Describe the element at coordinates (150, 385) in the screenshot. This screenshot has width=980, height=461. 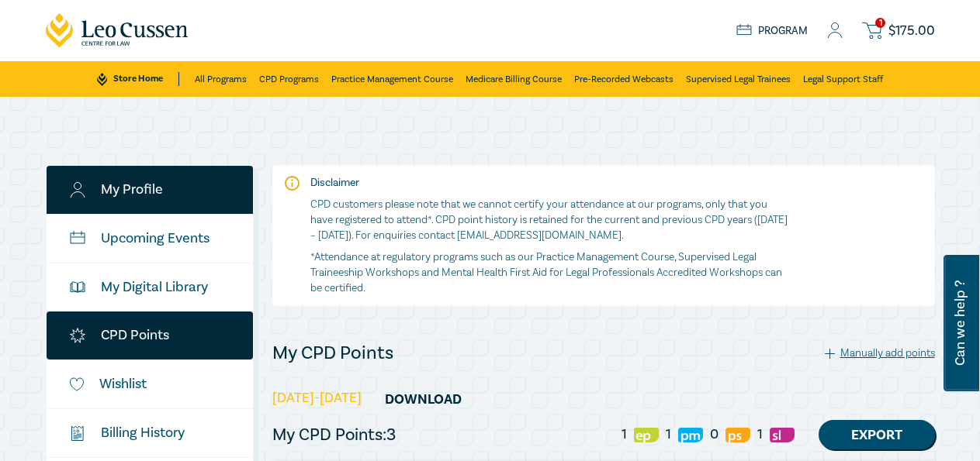
I see `a: Wishlist` at that location.